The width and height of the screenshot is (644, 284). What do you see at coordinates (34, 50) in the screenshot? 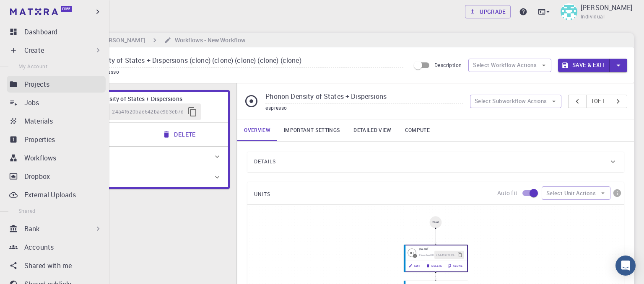
I see `p: Create` at bounding box center [34, 50].